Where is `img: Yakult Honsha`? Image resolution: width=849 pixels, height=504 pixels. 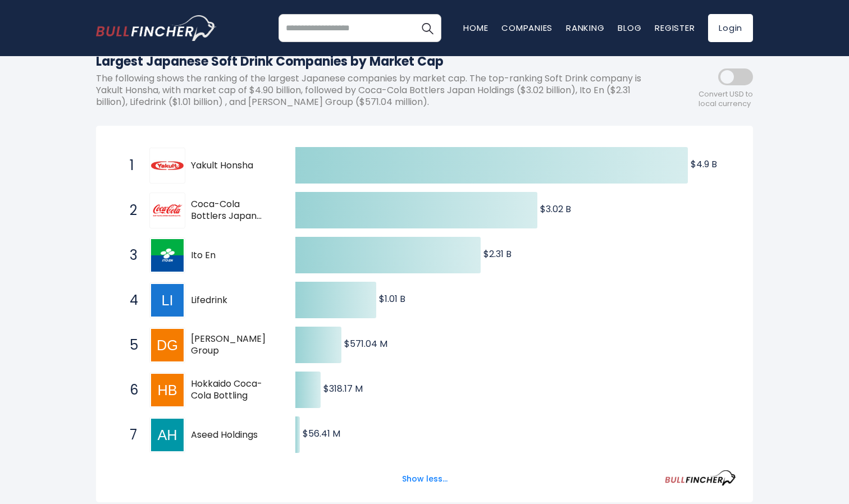
img: Yakult Honsha is located at coordinates (167, 166).